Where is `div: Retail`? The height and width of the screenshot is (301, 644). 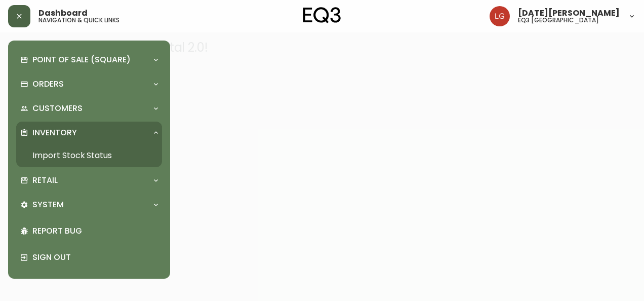 div: Retail is located at coordinates (89, 180).